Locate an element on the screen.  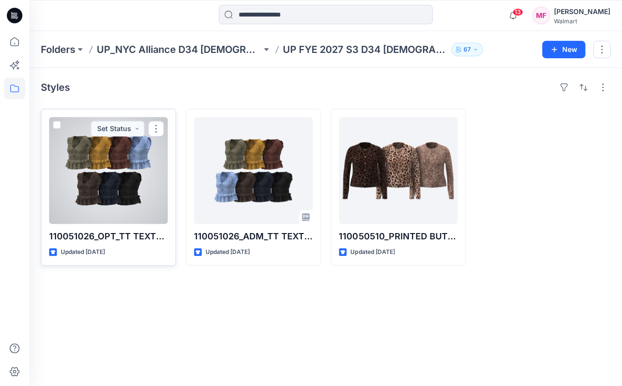
h4: Styles is located at coordinates (55, 87).